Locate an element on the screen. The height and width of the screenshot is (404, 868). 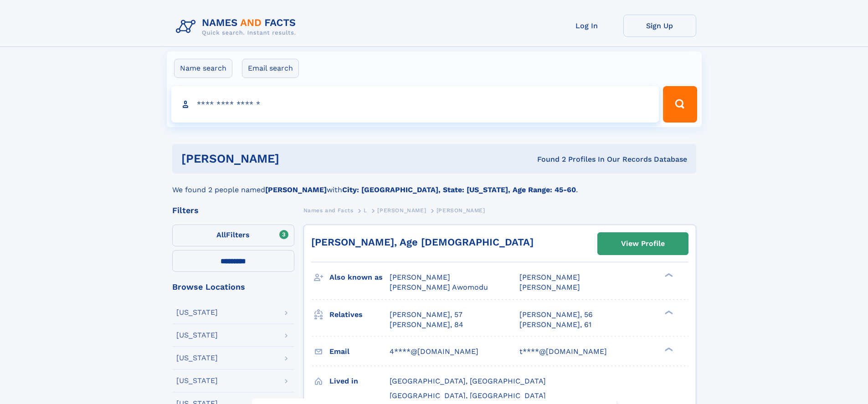
a: Log In is located at coordinates (587, 25).